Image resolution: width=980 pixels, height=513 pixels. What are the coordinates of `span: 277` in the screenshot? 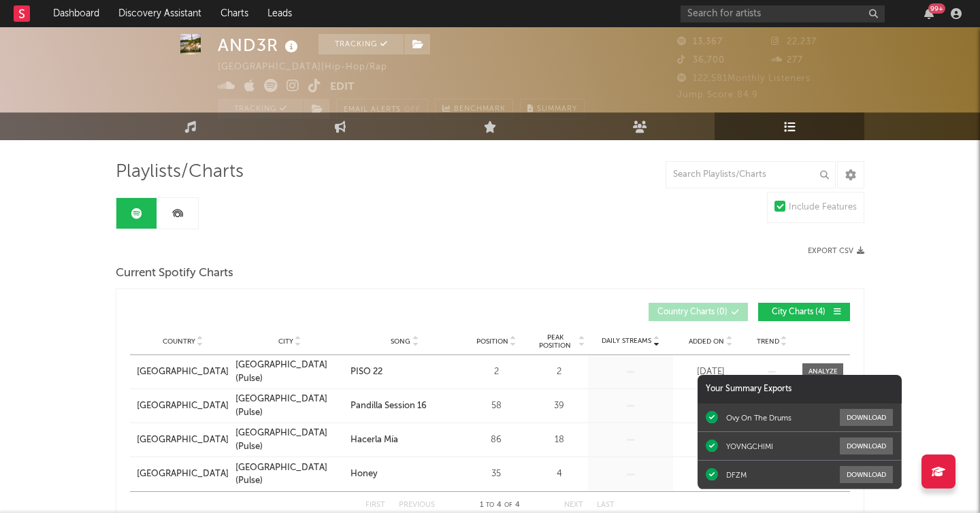 It's located at (787, 60).